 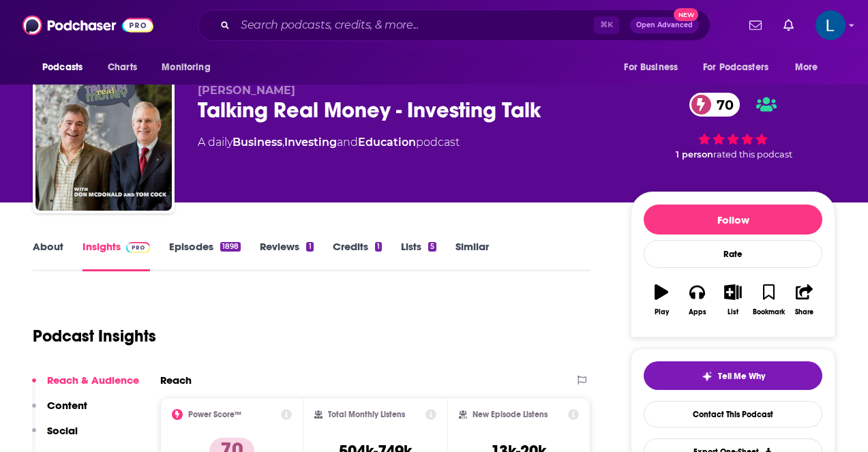 I want to click on p: Reach & Audience, so click(x=93, y=380).